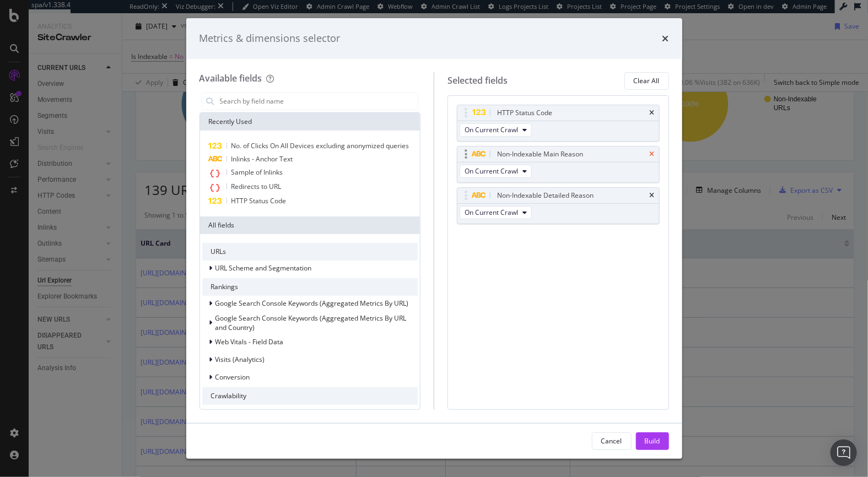 This screenshot has width=868, height=477. Describe the element at coordinates (256, 186) in the screenshot. I see `span: Redirects to URL` at that location.